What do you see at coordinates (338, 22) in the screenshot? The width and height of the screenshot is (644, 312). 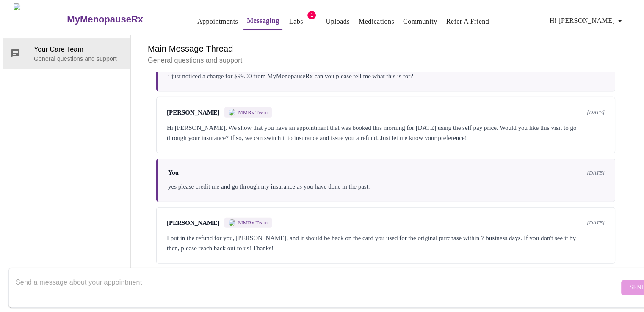 I see `a: Uploads` at bounding box center [338, 22].